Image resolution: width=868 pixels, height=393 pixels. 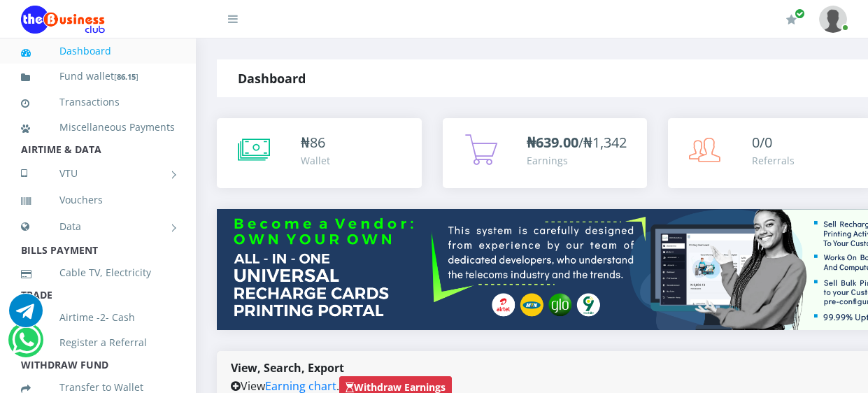 What do you see at coordinates (98, 51) in the screenshot?
I see `a: Dashboard` at bounding box center [98, 51].